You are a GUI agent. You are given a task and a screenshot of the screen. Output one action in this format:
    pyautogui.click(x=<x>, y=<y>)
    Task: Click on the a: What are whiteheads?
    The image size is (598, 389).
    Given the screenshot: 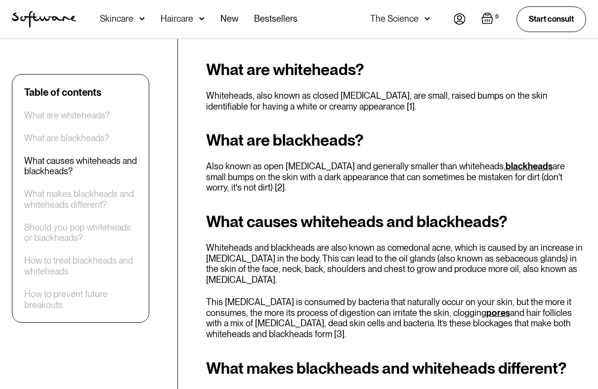 What is the action you would take?
    pyautogui.click(x=67, y=116)
    